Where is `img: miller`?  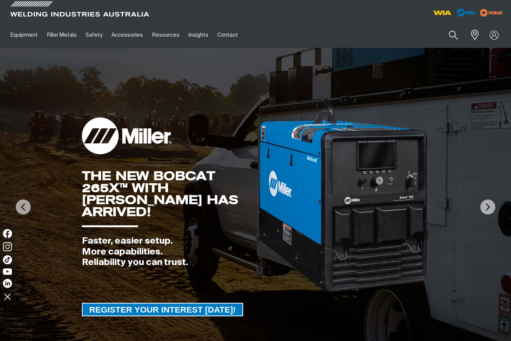 img: miller is located at coordinates (491, 13).